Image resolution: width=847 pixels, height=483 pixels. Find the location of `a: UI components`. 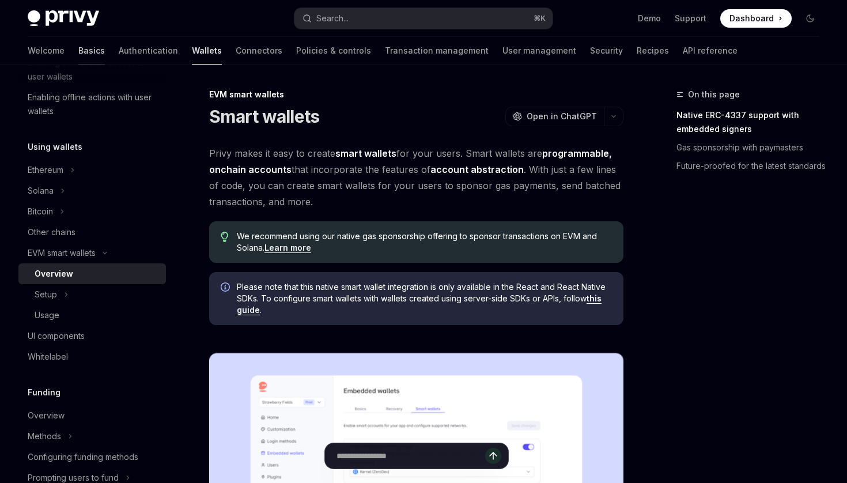

a: UI components is located at coordinates (92, 336).